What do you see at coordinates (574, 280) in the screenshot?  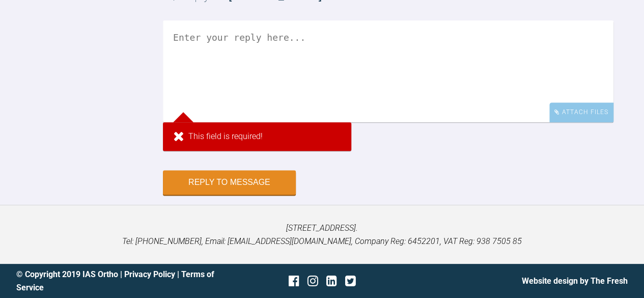 I see `a: Website design by The Fresh` at bounding box center [574, 280].